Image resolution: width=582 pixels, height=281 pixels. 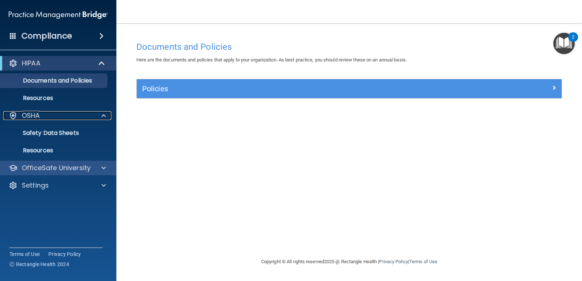 I want to click on a: OSHA, so click(x=57, y=116).